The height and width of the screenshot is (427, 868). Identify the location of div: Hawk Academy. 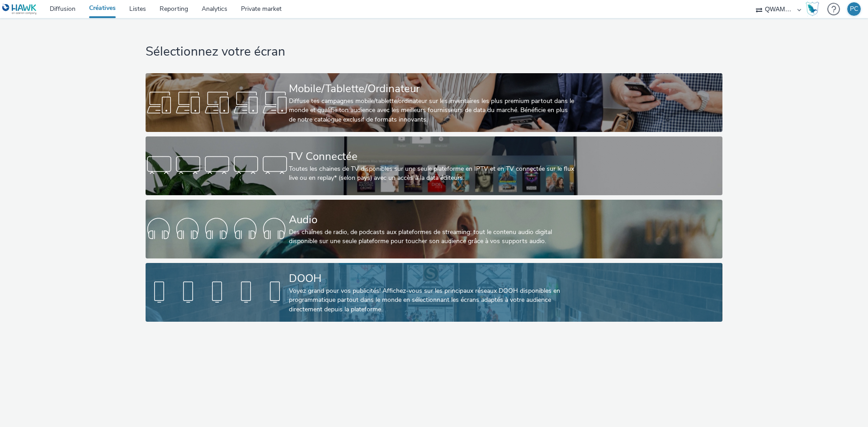
(812, 9).